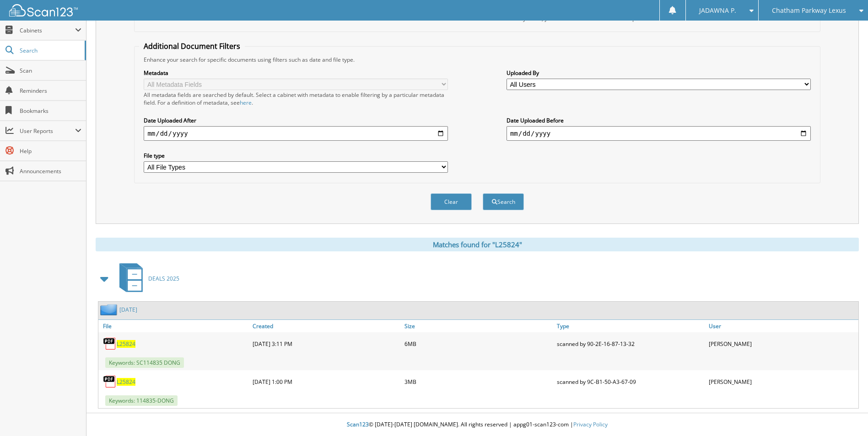 This screenshot has width=868, height=436. I want to click on span: Reminders, so click(50, 91).